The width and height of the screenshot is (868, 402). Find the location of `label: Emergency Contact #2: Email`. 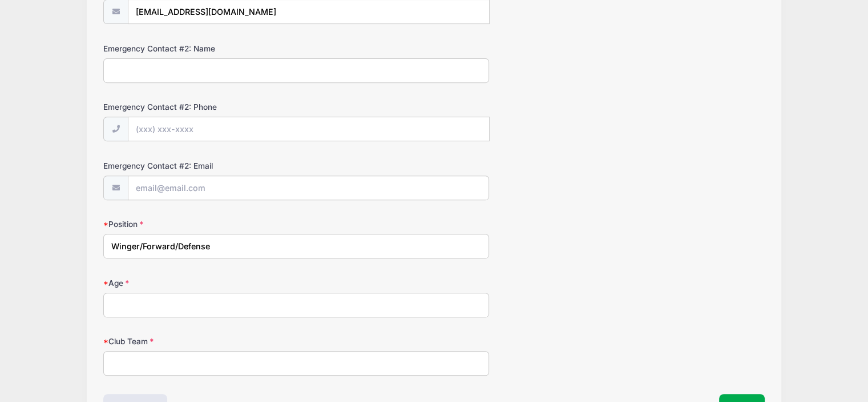

label: Emergency Contact #2: Email is located at coordinates (213, 166).